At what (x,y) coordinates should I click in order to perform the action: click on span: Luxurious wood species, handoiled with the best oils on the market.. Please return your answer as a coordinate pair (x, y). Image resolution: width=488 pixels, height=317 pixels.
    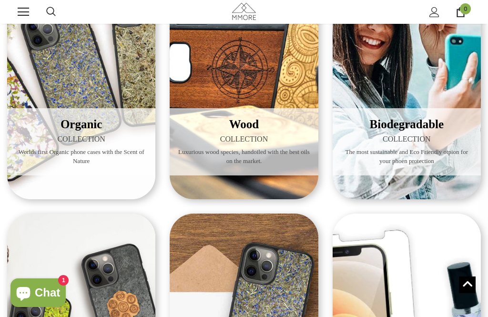
    Looking at the image, I should click on (244, 156).